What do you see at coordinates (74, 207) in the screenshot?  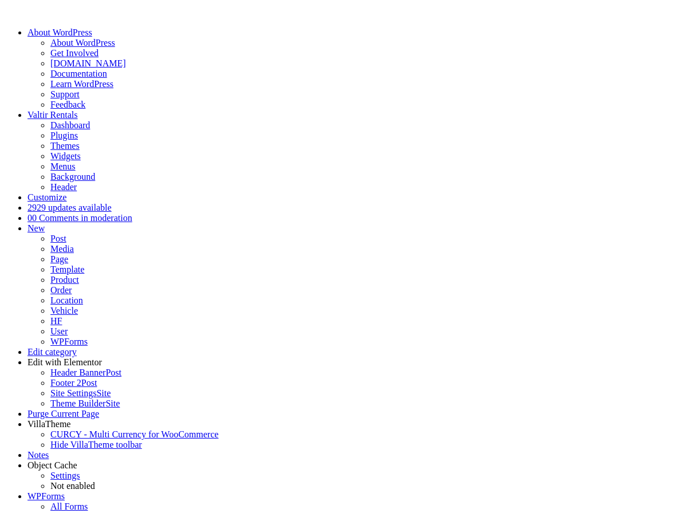 I see `span: 29 updates available` at bounding box center [74, 207].